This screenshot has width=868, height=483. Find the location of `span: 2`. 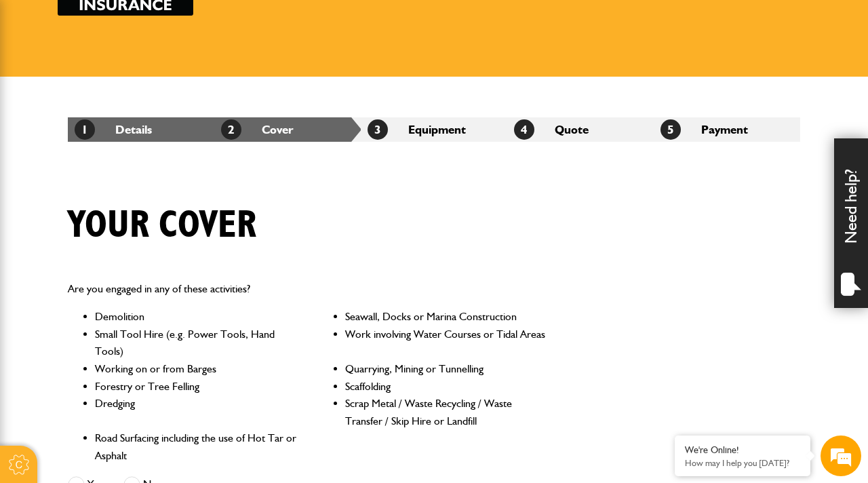

span: 2 is located at coordinates (231, 130).